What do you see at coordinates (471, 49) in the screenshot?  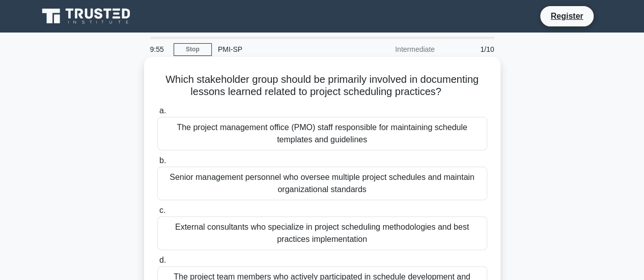 I see `div: 1/10` at bounding box center [471, 49].